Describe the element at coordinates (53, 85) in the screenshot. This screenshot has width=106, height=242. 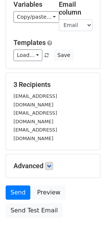
I see `h5: 3 Recipients` at that location.